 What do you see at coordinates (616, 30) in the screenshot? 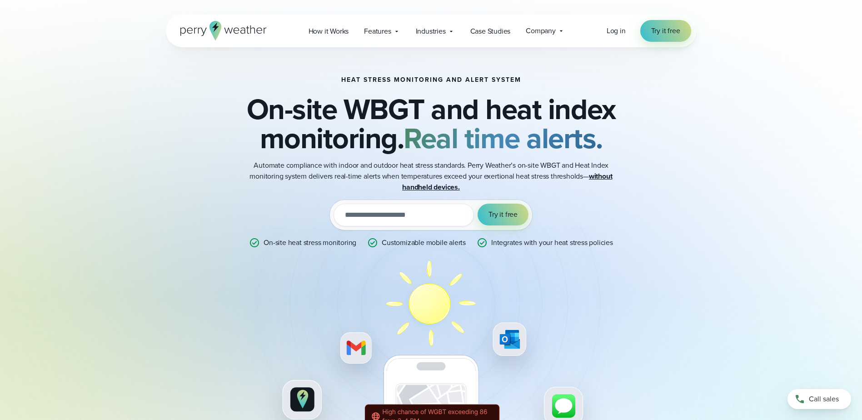
I see `span: Log in` at bounding box center [616, 30].